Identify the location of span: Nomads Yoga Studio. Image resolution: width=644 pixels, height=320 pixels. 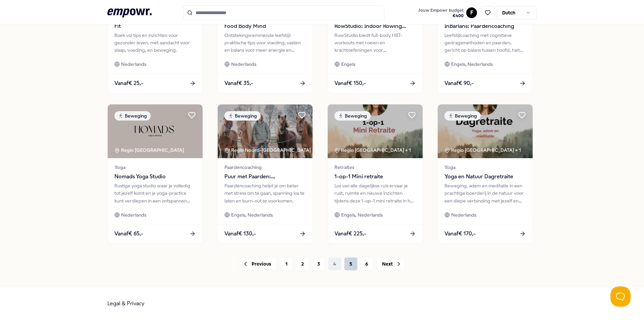
(155, 176).